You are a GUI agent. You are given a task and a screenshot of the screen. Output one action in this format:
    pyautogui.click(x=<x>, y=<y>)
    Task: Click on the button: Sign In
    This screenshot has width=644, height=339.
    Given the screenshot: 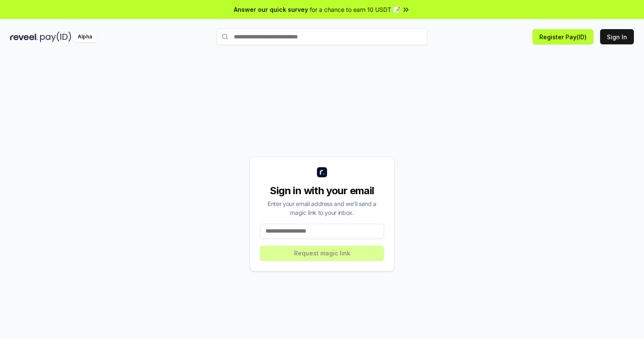 What is the action you would take?
    pyautogui.click(x=617, y=37)
    